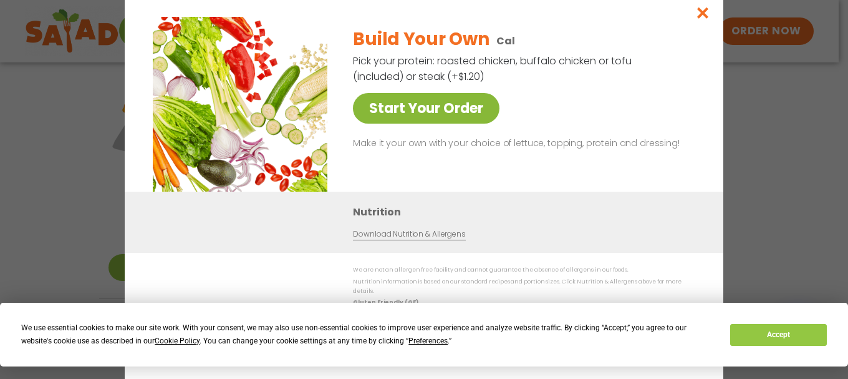  What do you see at coordinates (526, 269) in the screenshot?
I see `p: We are not an allergen free facility and cannot guarantee the absence of allergens in our foods.` at bounding box center [526, 269].